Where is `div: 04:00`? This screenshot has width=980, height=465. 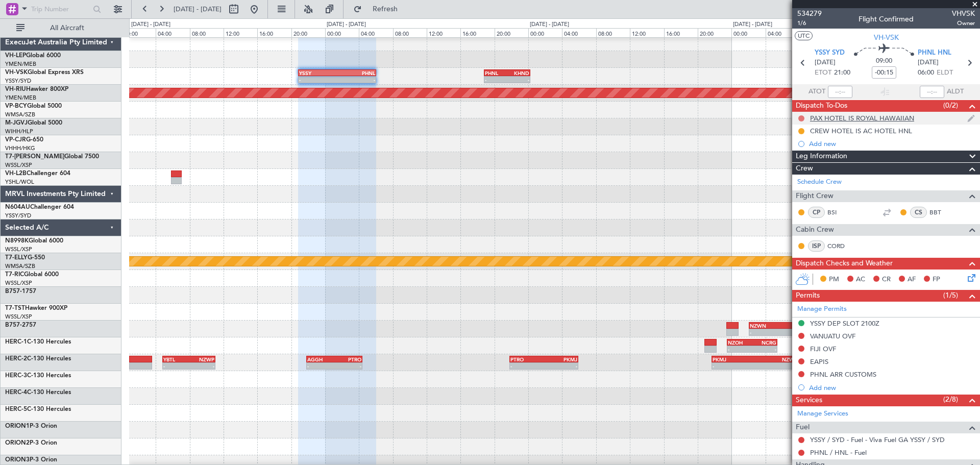 div: 04:00 is located at coordinates (376, 33).